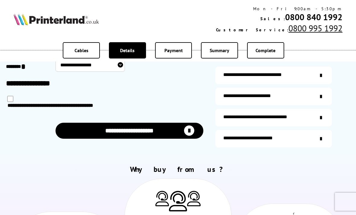  Describe the element at coordinates (81, 50) in the screenshot. I see `span: Cables` at that location.